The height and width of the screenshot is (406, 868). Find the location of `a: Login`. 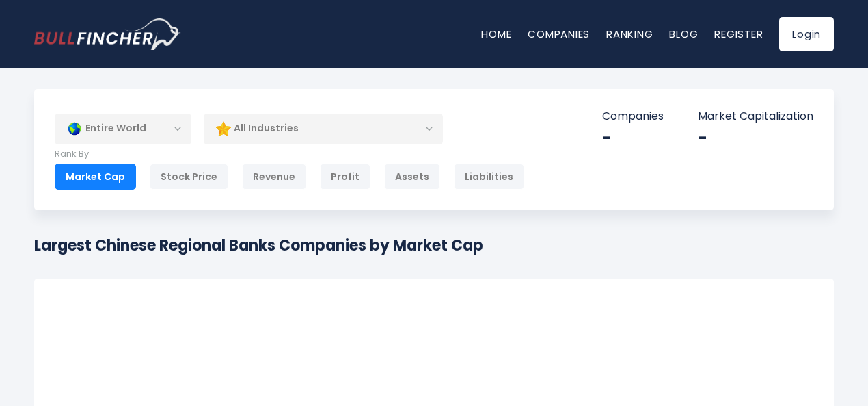

a: Login is located at coordinates (807, 34).